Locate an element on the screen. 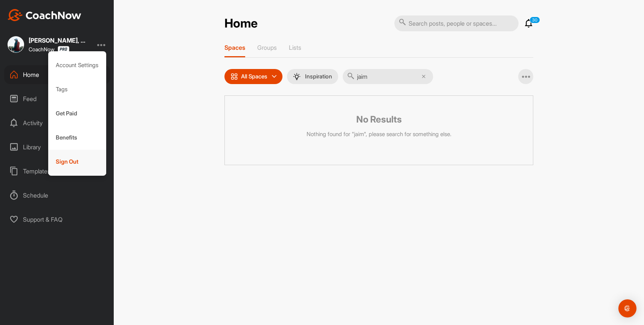 This screenshot has height=325, width=644. p: Nothing found for "jaim", please search for something else. is located at coordinates (379, 134).